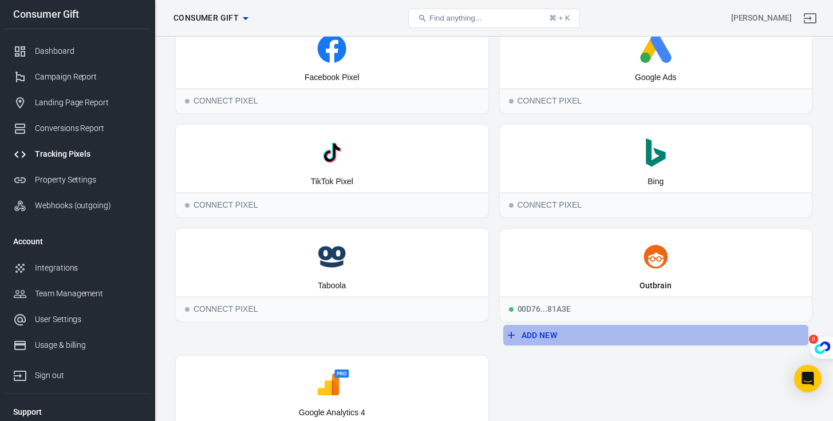  Describe the element at coordinates (77, 128) in the screenshot. I see `a: Conversions Report` at that location.